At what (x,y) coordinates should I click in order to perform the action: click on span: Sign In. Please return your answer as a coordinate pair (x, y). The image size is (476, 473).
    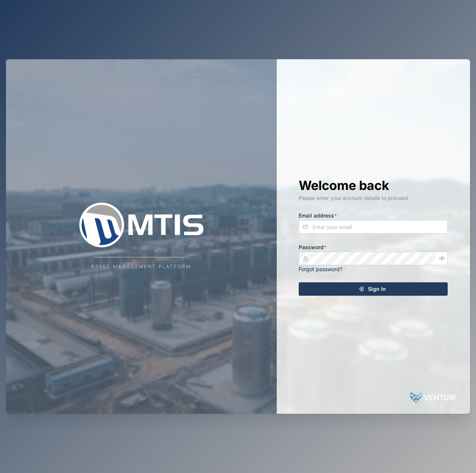
    Looking at the image, I should click on (377, 289).